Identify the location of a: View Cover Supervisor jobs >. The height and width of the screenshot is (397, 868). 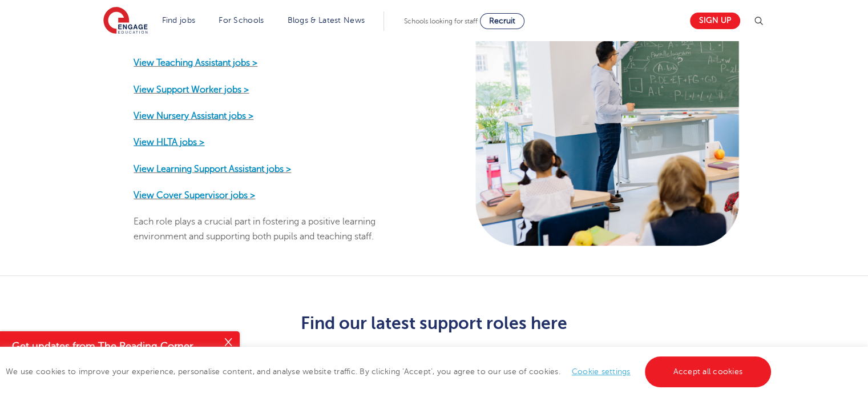
(194, 195).